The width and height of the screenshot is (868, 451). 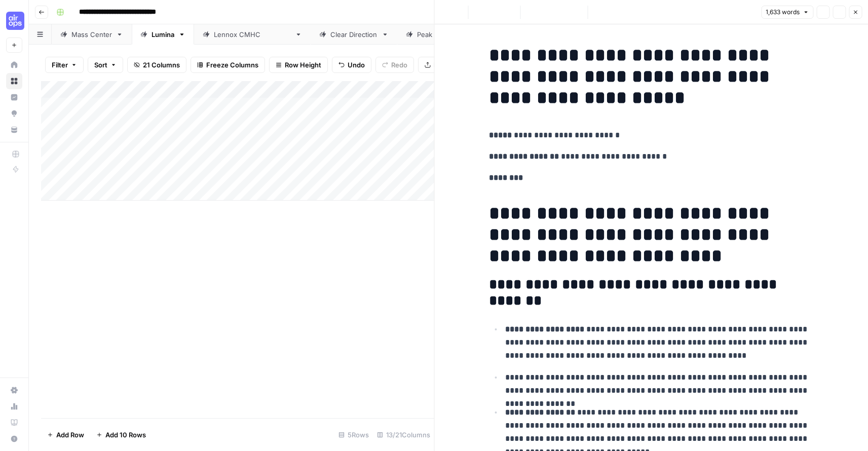 What do you see at coordinates (163, 35) in the screenshot?
I see `div: Lumina` at bounding box center [163, 35].